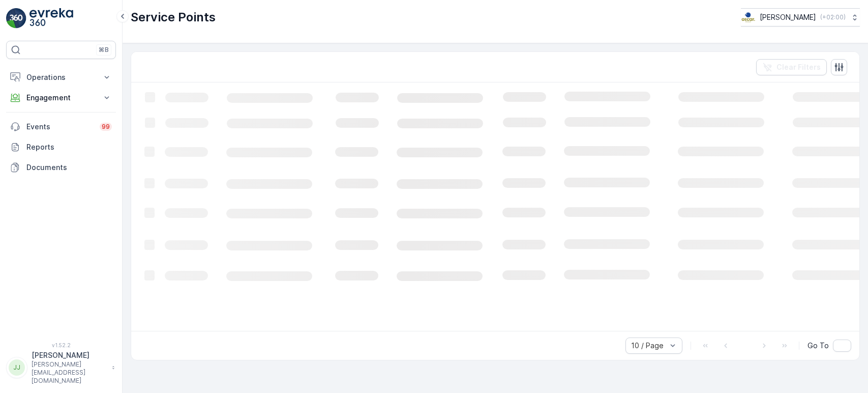 The height and width of the screenshot is (393, 868). Describe the element at coordinates (16, 19) in the screenshot. I see `img: logo` at that location.